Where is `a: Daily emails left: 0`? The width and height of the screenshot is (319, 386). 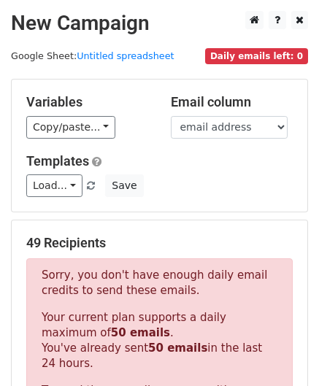
a: Daily emails left: 0 is located at coordinates (256, 55).